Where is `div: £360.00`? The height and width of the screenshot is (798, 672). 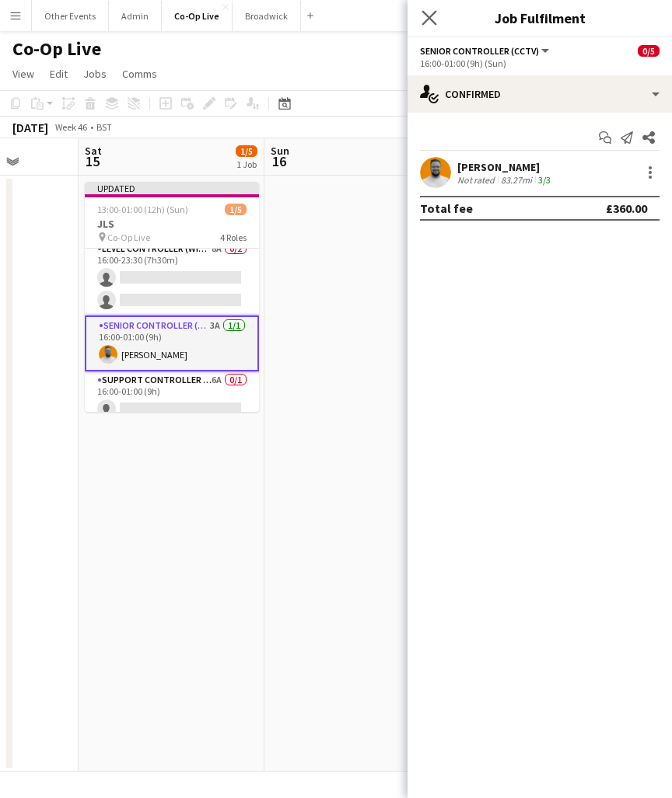
div: £360.00 is located at coordinates (626, 208).